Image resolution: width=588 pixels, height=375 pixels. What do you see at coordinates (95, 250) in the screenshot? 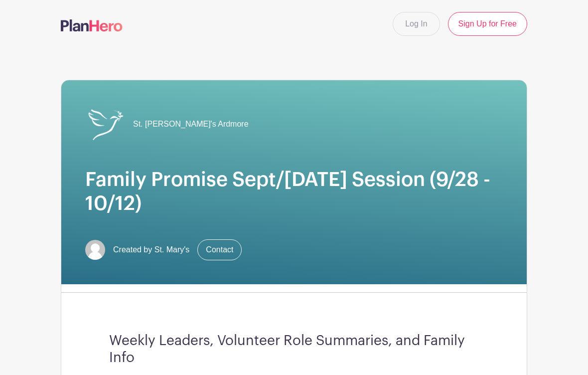
I see `img: default-ce2991bfa6775e67f084385cd625a349d9dcbb7a52a09fb2fda1e96e2d18dcdb.png` at bounding box center [95, 250].